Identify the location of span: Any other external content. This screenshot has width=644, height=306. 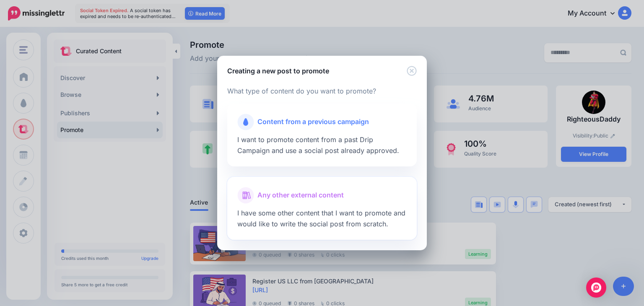
(301, 196).